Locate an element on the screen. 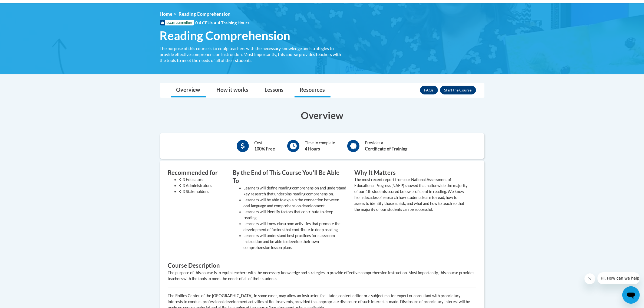 The width and height of the screenshot is (644, 308). span: IACET Accredited is located at coordinates (177, 23).